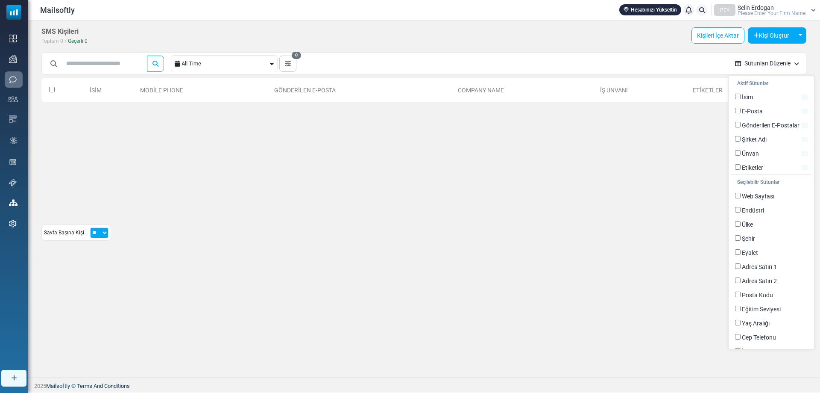  I want to click on span: Şehir, so click(748, 238).